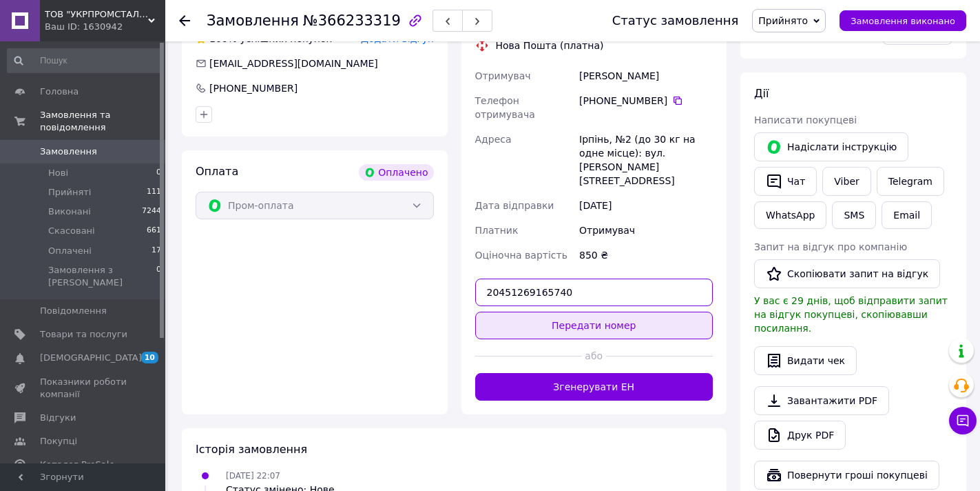 This screenshot has height=491, width=980. What do you see at coordinates (799, 435) in the screenshot?
I see `a: Друк PDF` at bounding box center [799, 435].